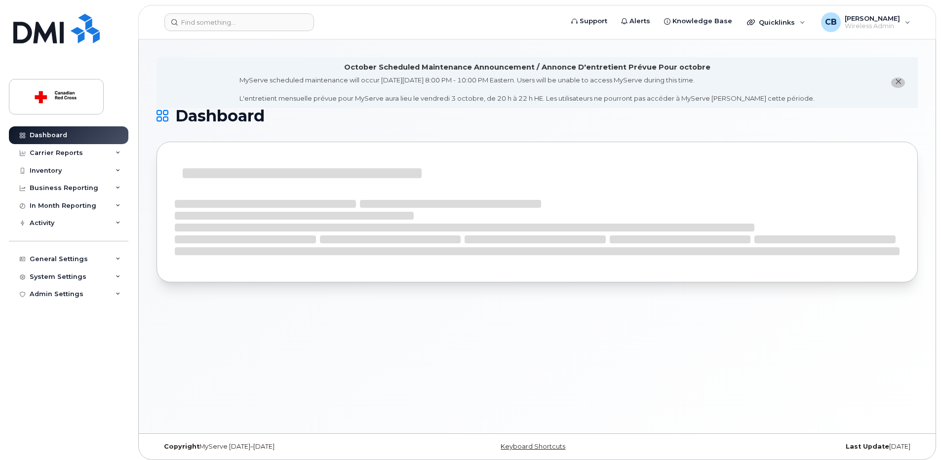 This screenshot has height=460, width=941. I want to click on strong: Last Update, so click(868, 446).